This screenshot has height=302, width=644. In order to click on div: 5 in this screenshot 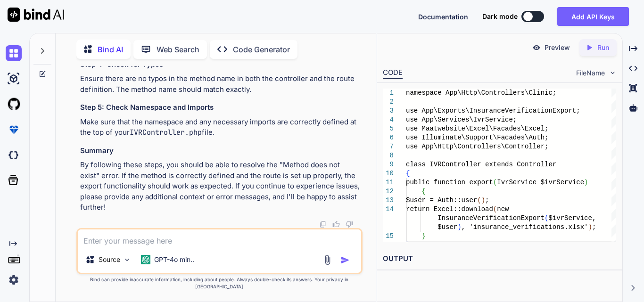, I will do `click(388, 129)`.